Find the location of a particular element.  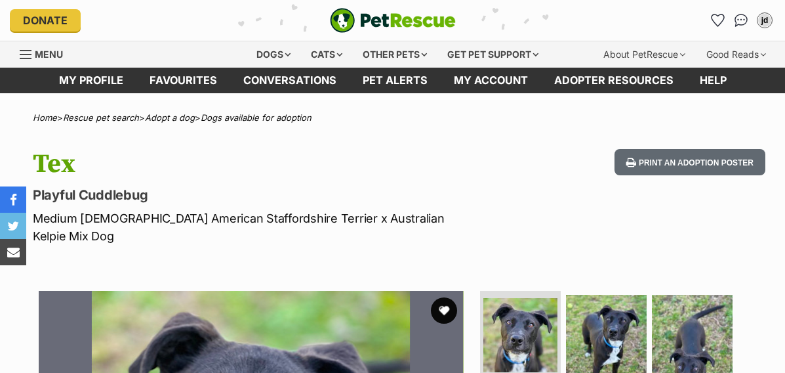

a: My account is located at coordinates (491, 80).